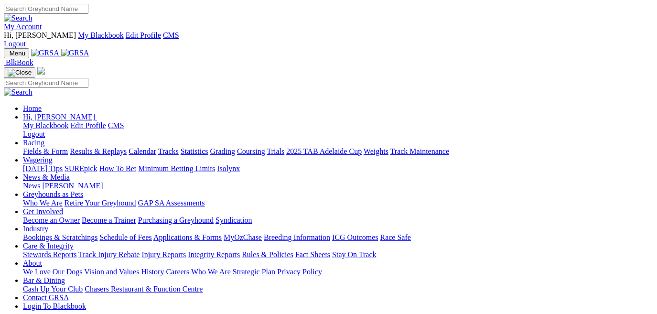 This screenshot has height=314, width=657. Describe the element at coordinates (328, 40) in the screenshot. I see `div: My Account` at that location.